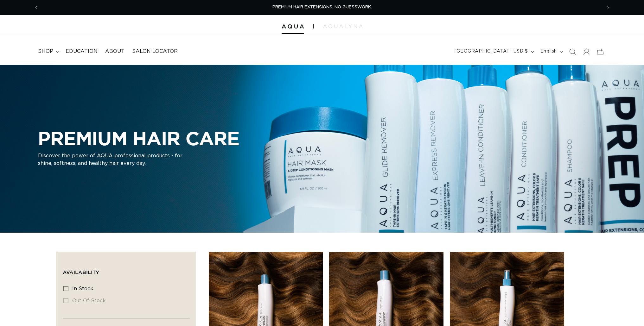 This screenshot has height=326, width=644. I want to click on span: English, so click(549, 52).